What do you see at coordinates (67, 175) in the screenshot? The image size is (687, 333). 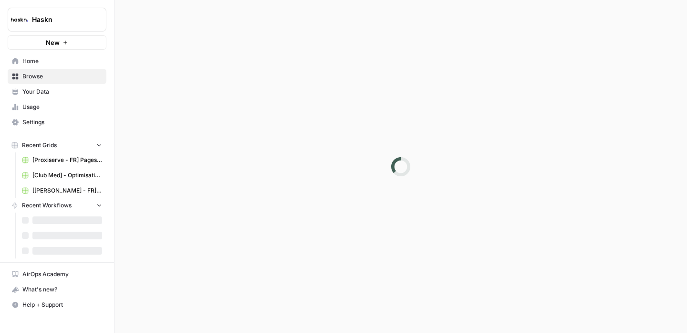 I see `span: [Club Med] - Optimisation + FAQ Grid` at bounding box center [67, 175].